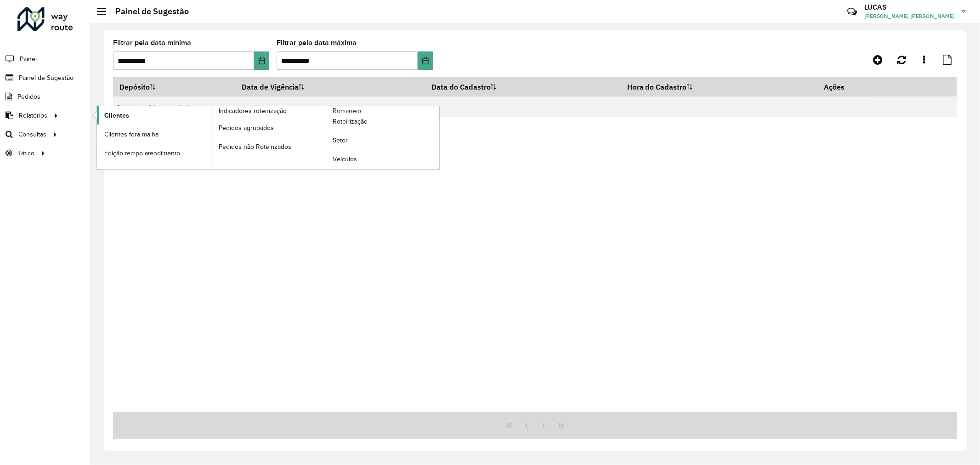 Image resolution: width=980 pixels, height=465 pixels. Describe the element at coordinates (340, 140) in the screenshot. I see `span: Setor` at that location.